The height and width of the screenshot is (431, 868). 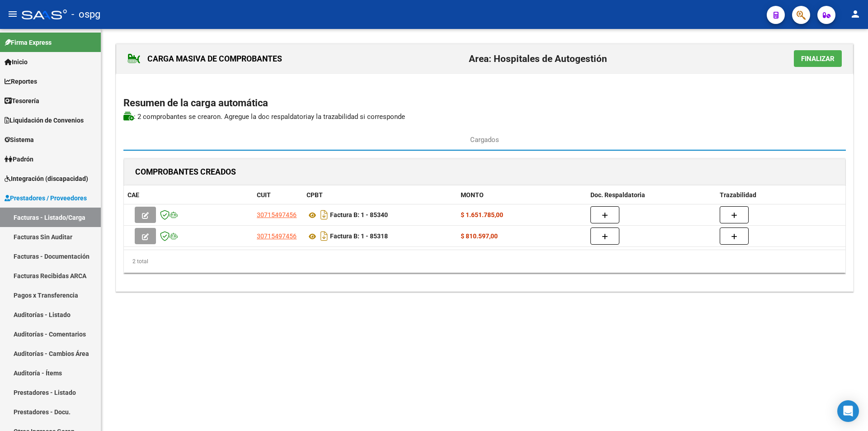 I want to click on h2: Resumen de la carga automática, so click(x=484, y=103).